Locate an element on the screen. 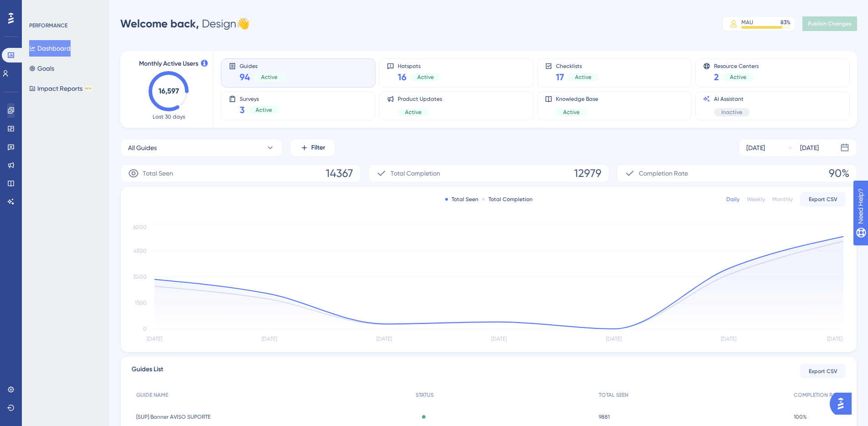  div: Design 👋 is located at coordinates (185, 23).